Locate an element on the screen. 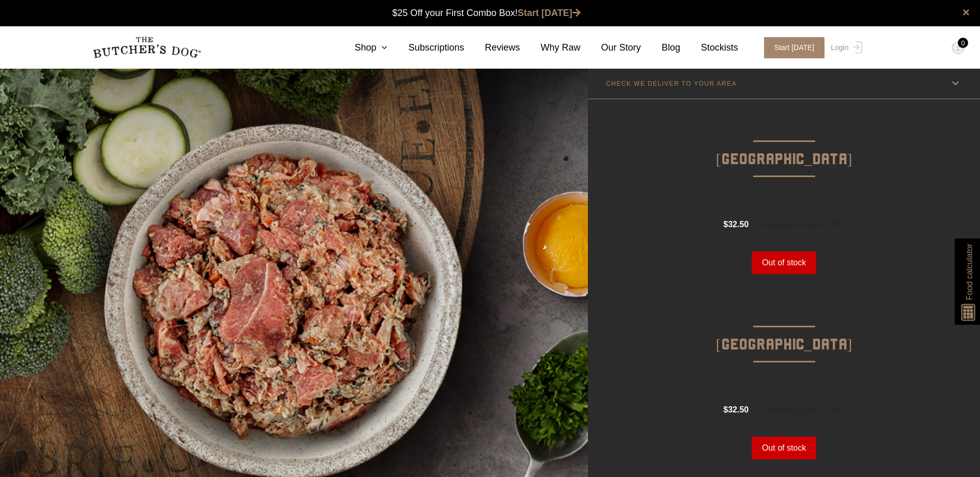 The height and width of the screenshot is (477, 980). a: Login is located at coordinates (845, 48).